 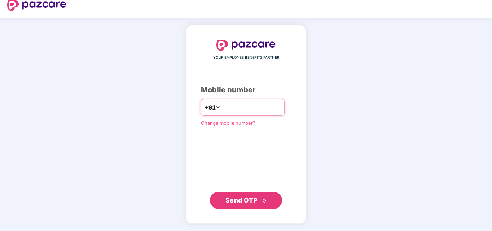 I want to click on span: Change mobile number?, so click(x=228, y=123).